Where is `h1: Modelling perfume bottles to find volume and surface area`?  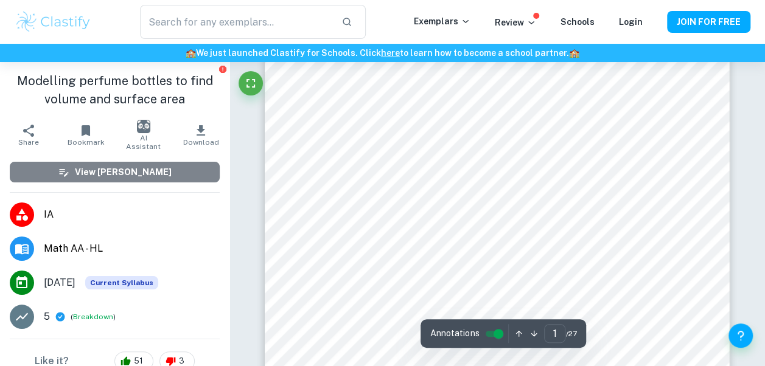 h1: Modelling perfume bottles to find volume and surface area is located at coordinates (114, 90).